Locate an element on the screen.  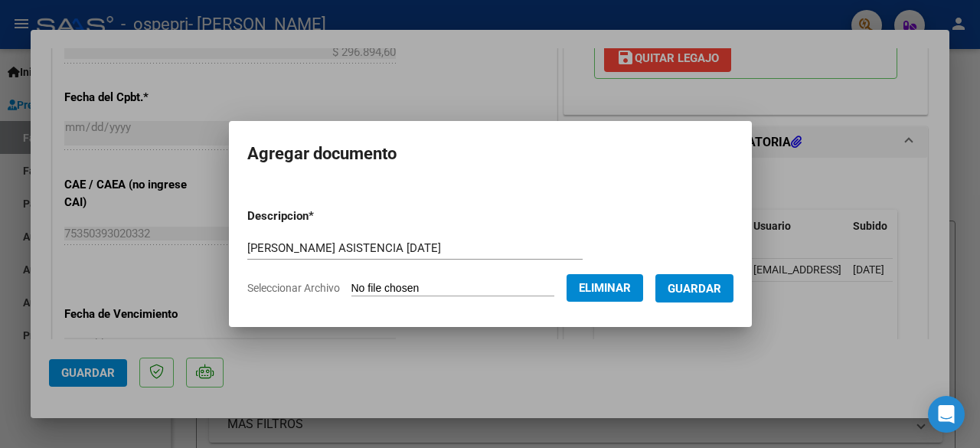
span: Seleccionar Archivo is located at coordinates (293, 288).